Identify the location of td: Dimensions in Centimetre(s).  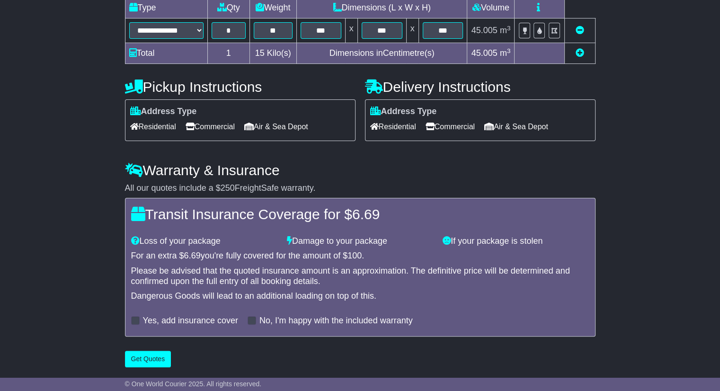
(381, 53).